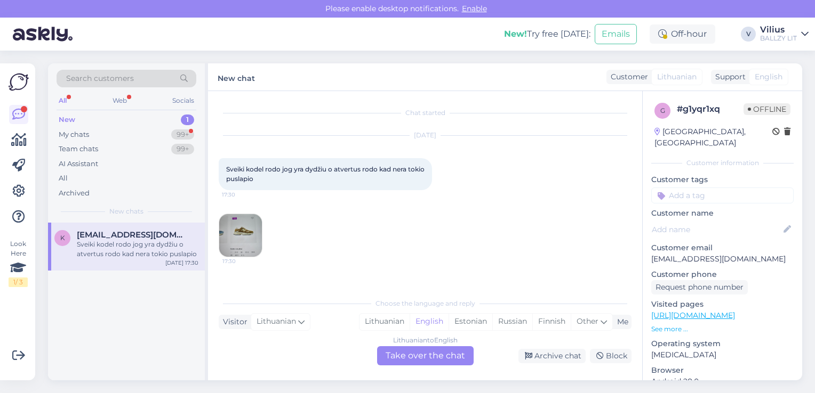 Image resolution: width=815 pixels, height=393 pixels. What do you see at coordinates (384, 322) in the screenshot?
I see `div: Lithuanian` at bounding box center [384, 322].